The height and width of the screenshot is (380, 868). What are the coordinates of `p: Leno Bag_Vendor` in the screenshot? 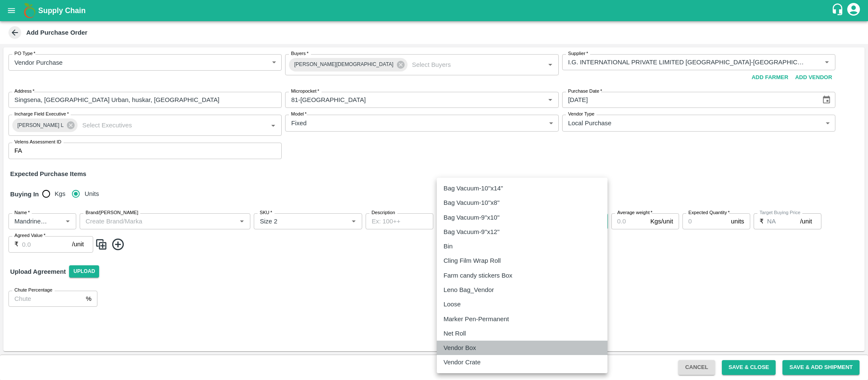 It's located at (469, 290).